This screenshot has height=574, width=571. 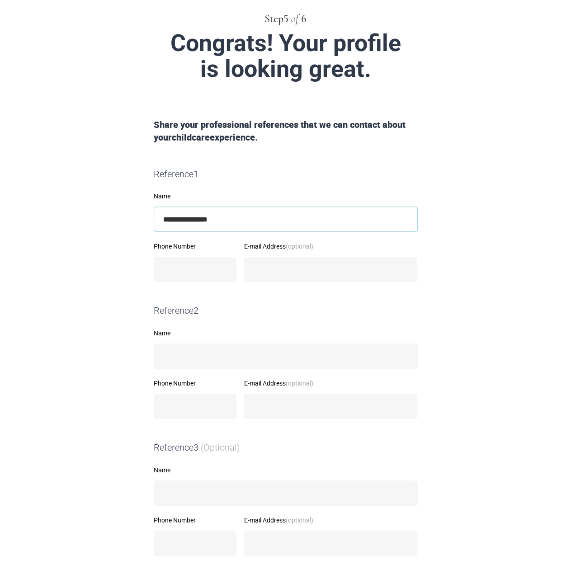 I want to click on div: Step 5 6, so click(x=286, y=19).